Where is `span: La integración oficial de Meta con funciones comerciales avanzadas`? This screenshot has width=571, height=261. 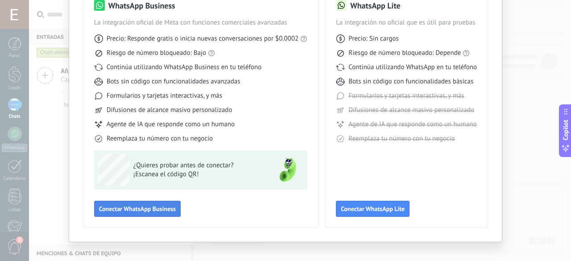 span: La integración oficial de Meta con funciones comerciales avanzadas is located at coordinates (201, 23).